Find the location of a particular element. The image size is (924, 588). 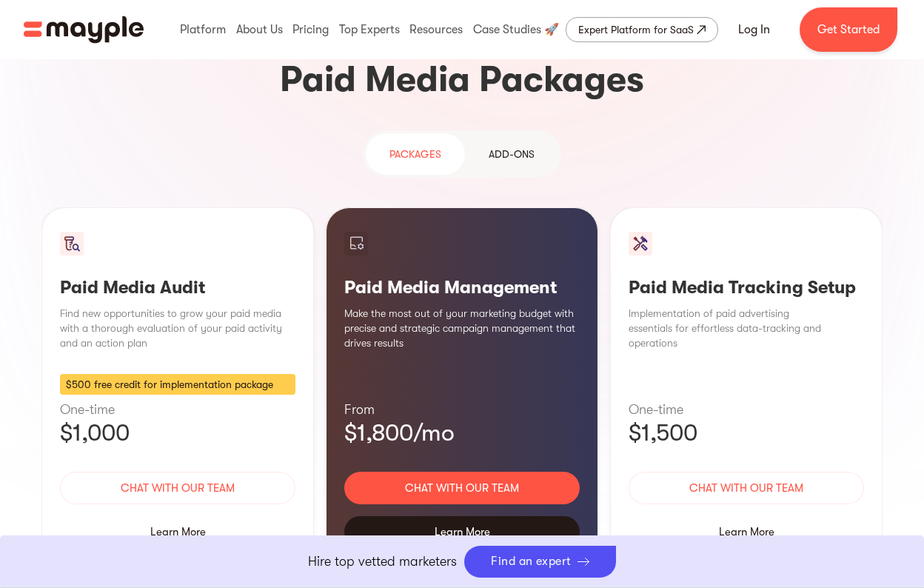

div: Top Experts is located at coordinates (369, 30).